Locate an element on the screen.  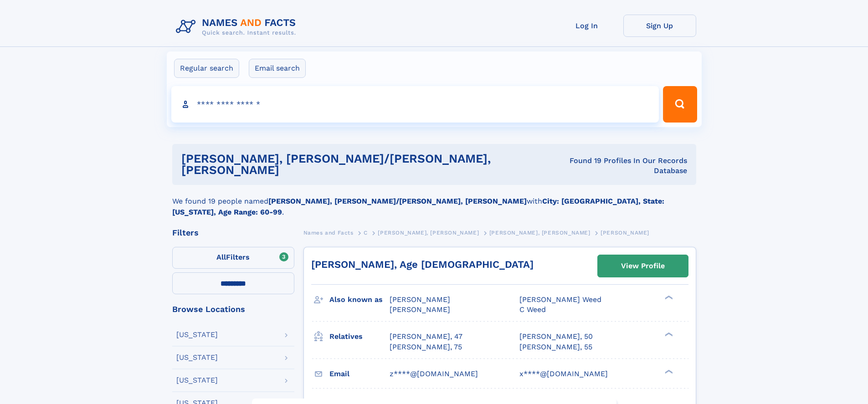
label: Filters is located at coordinates (233, 258).